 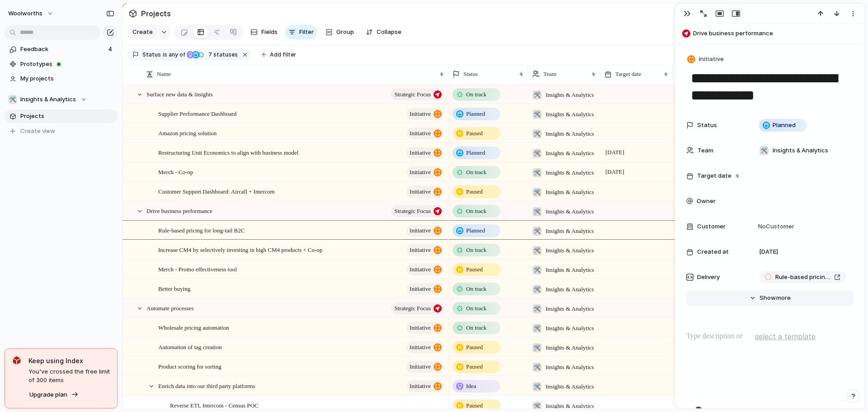 What do you see at coordinates (771, 299) in the screenshot?
I see `button: Showmore` at bounding box center [771, 299].